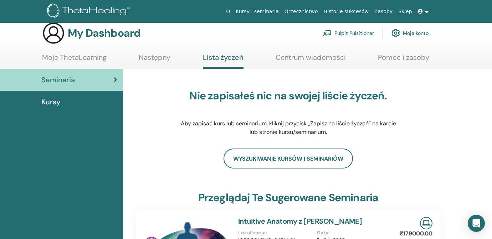  Describe the element at coordinates (396, 33) in the screenshot. I see `img: cog.svg` at that location.